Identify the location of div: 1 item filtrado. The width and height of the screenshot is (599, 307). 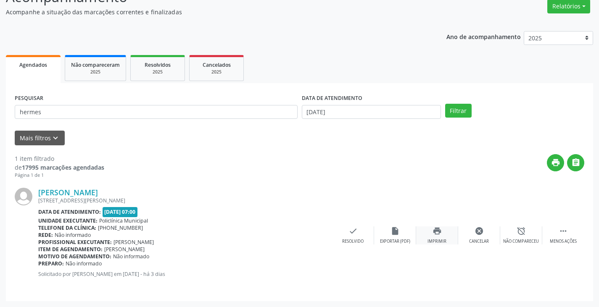
(59, 159).